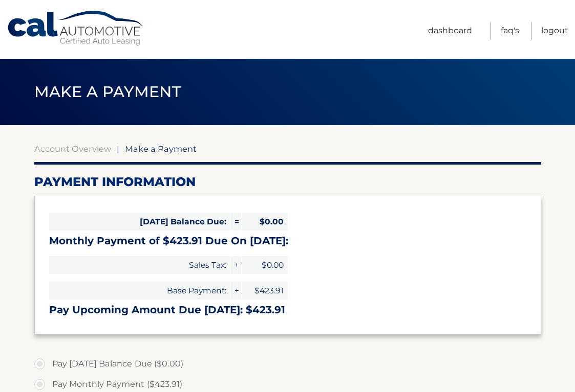 The image size is (575, 392). I want to click on span: Sales Tax:, so click(140, 265).